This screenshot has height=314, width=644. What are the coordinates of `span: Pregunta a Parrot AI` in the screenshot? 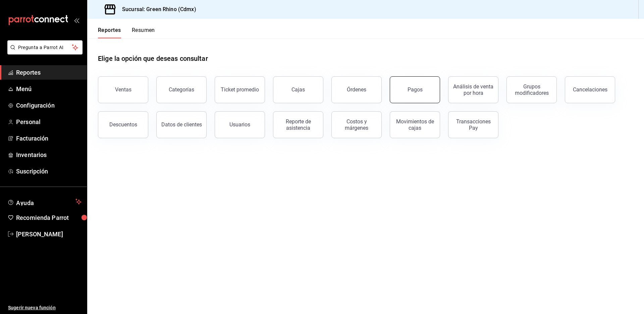 It's located at (45, 48).